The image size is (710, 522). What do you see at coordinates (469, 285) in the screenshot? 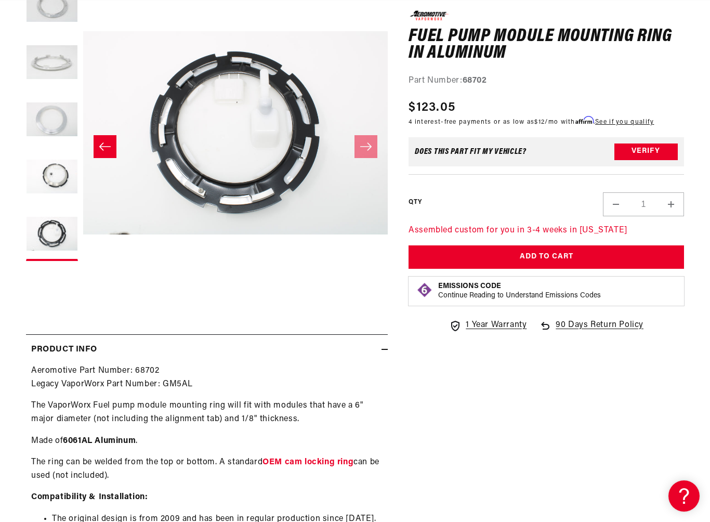
I see `strong: Emissions Code` at bounding box center [469, 285].